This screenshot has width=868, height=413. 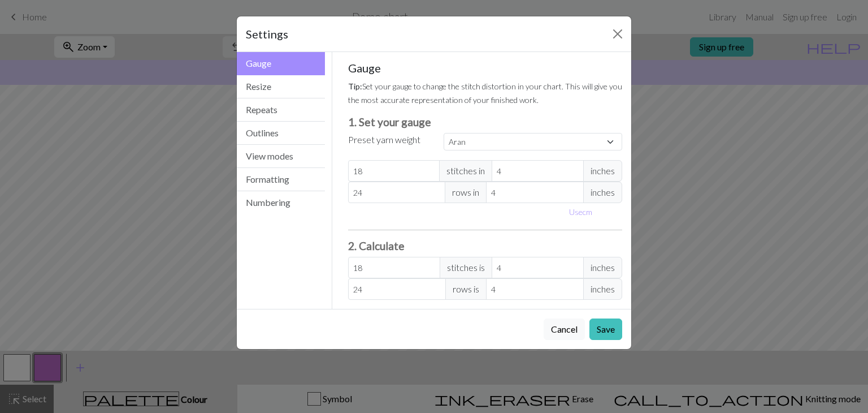 What do you see at coordinates (385, 139) in the screenshot?
I see `label: Preset yarn weight` at bounding box center [385, 139].